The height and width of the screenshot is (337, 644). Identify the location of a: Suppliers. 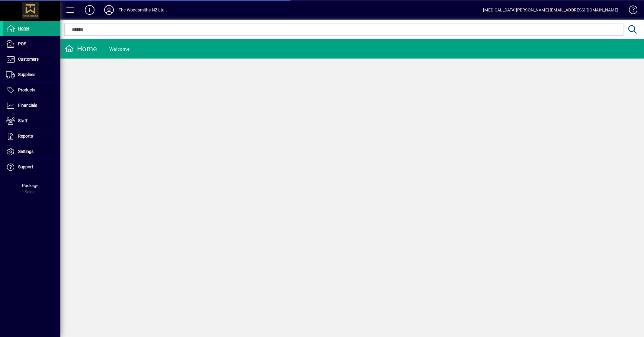
(32, 75).